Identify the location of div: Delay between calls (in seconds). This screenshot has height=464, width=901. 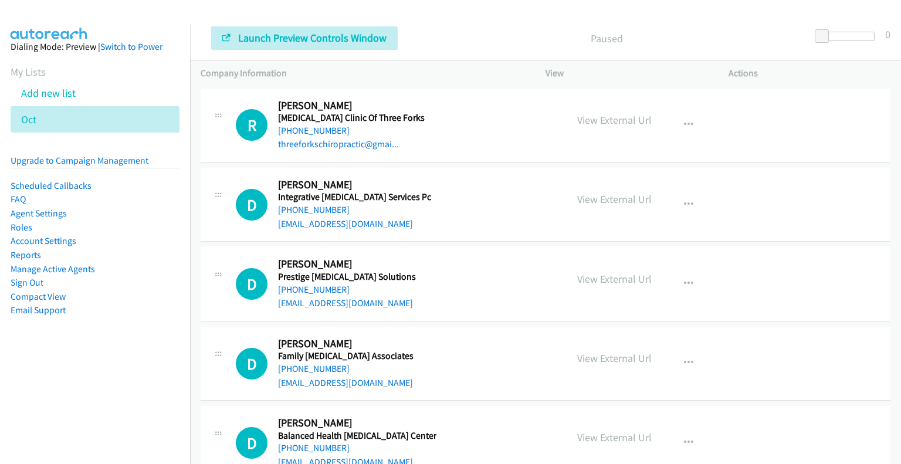
(848, 36).